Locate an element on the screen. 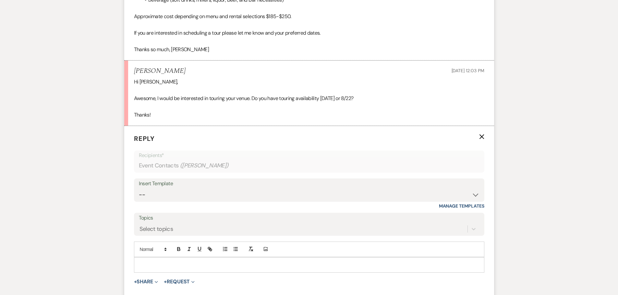 The image size is (618, 295). div: Event Contacts is located at coordinates (309, 166).